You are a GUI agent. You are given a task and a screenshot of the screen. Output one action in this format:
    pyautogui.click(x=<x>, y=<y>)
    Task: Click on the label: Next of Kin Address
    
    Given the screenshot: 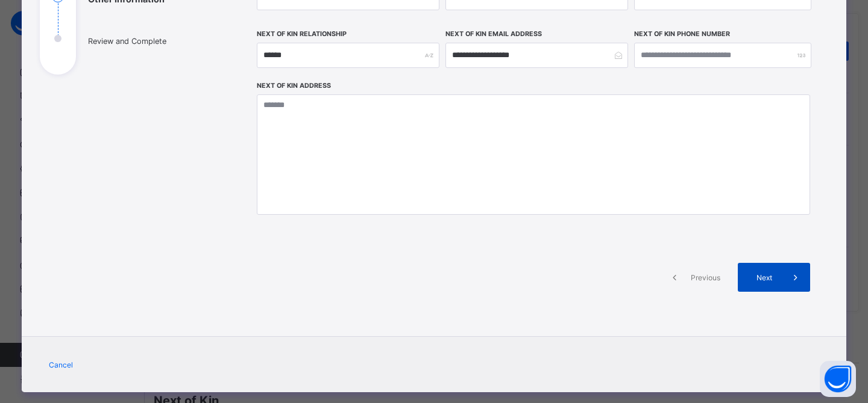 What is the action you would take?
    pyautogui.click(x=293, y=86)
    